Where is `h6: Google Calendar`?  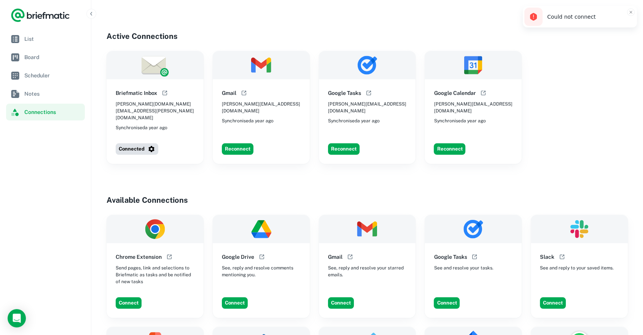
h6: Google Calendar is located at coordinates (455, 93).